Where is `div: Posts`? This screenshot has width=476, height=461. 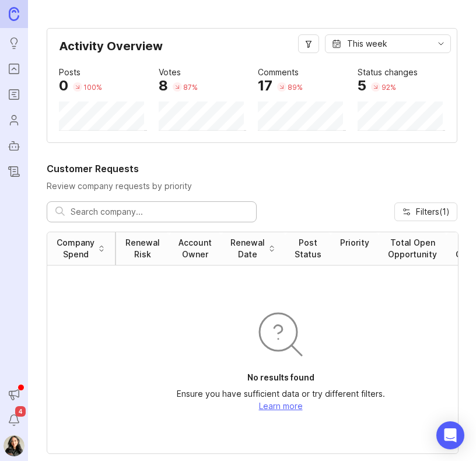
div: Posts is located at coordinates (69, 72).